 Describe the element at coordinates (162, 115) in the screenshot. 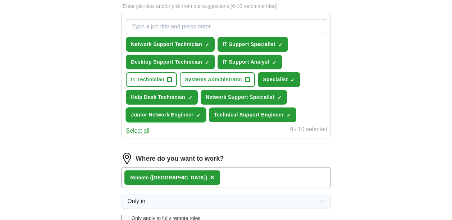

I see `span: Junior Network Engineer` at that location.